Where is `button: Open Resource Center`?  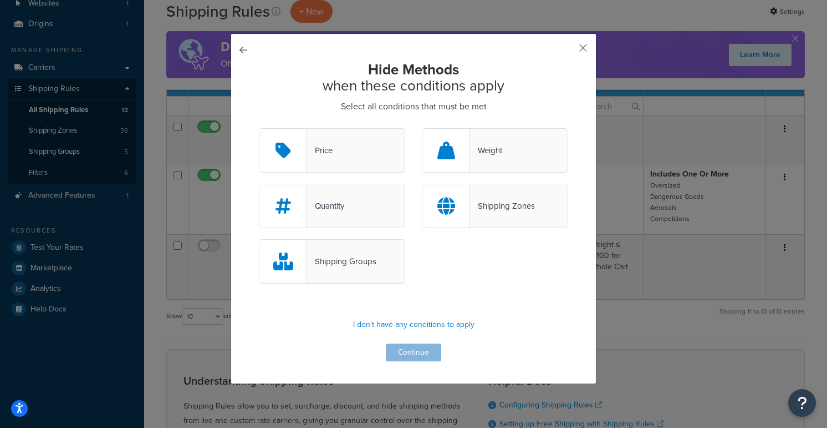
button: Open Resource Center is located at coordinates (802, 403).